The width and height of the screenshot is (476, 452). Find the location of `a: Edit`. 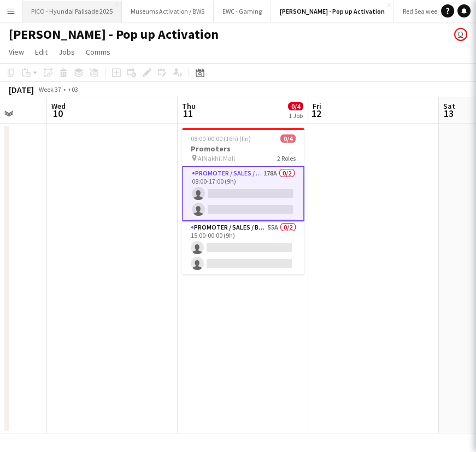

a: Edit is located at coordinates (41, 52).